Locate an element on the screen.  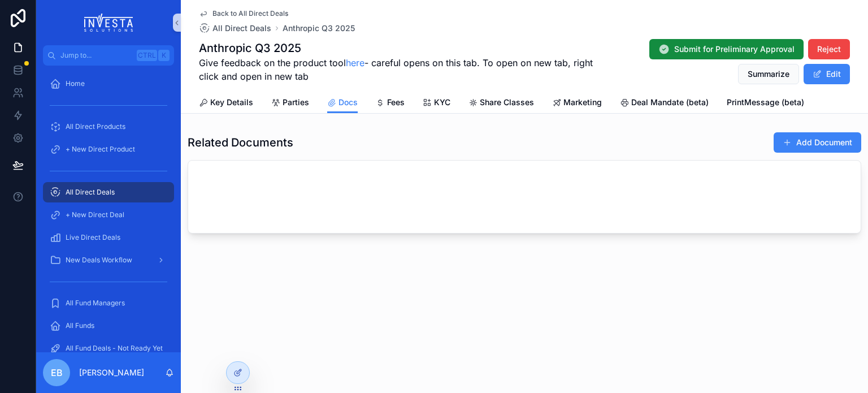
span: EB is located at coordinates (57, 372).